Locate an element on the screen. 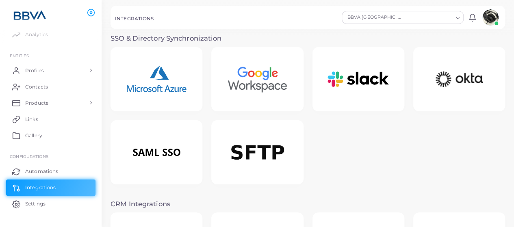 The width and height of the screenshot is (514, 227). h5: INTEGRATIONS is located at coordinates (134, 19).